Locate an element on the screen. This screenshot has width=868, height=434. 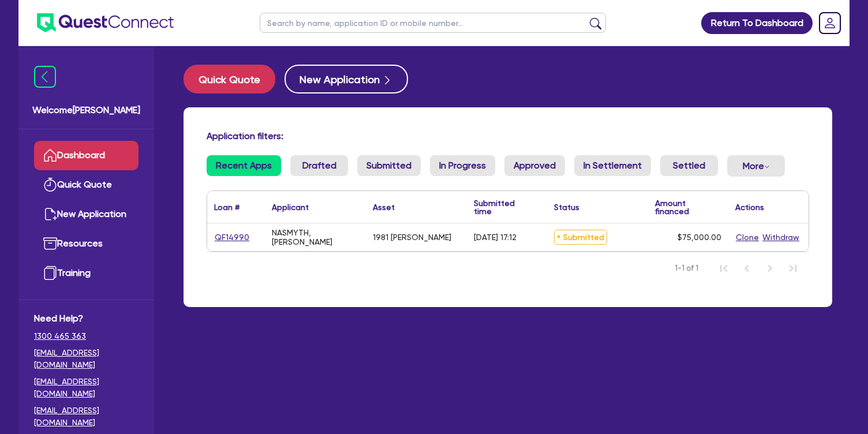
button: First Page is located at coordinates (723, 269).